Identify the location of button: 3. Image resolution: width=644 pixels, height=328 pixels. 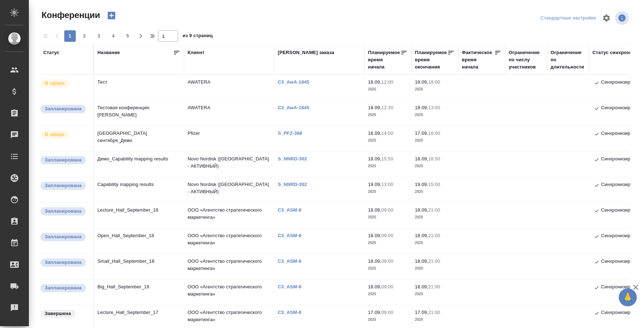
(99, 36).